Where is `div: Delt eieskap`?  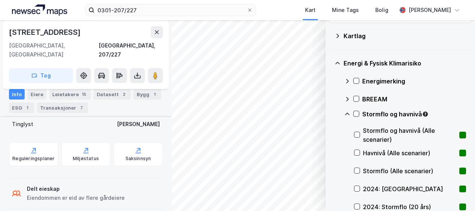
div: Delt eieskap is located at coordinates (76, 189).